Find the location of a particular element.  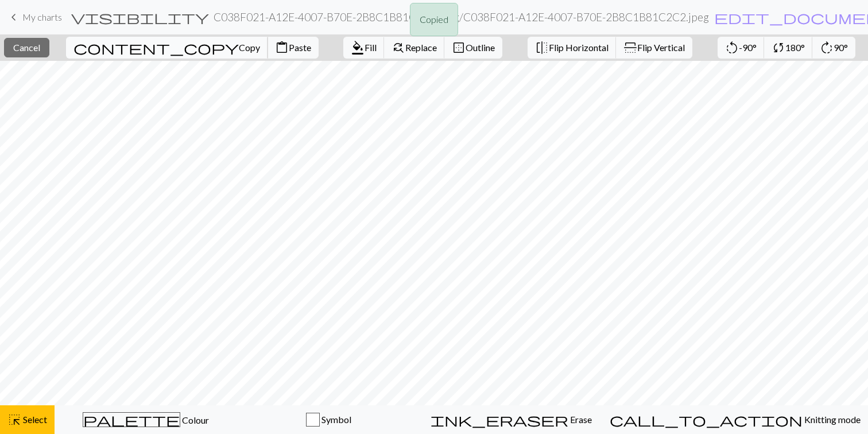

span: -90° is located at coordinates (748, 47).